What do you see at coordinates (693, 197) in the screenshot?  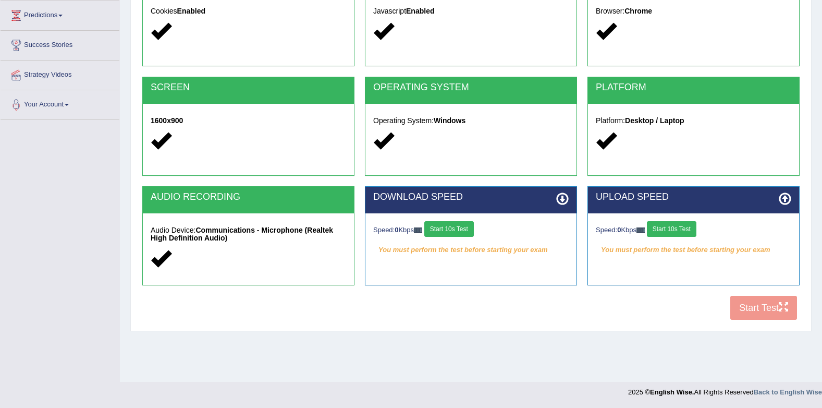 I see `h2: UPLOAD SPEED` at bounding box center [693, 197].